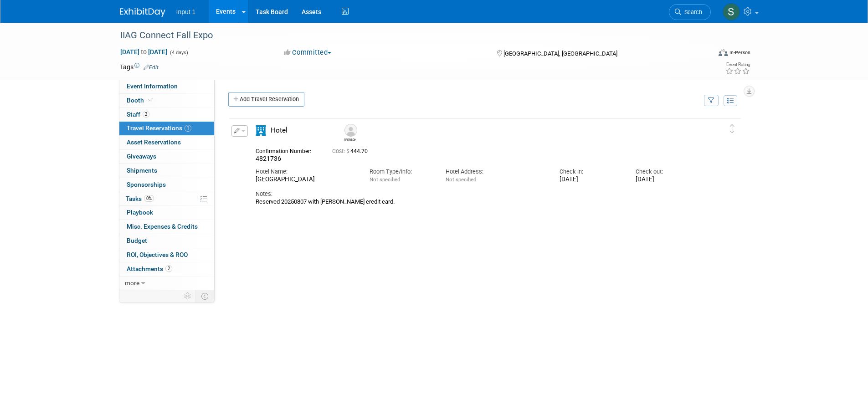 This screenshot has width=868, height=415. Describe the element at coordinates (732, 12) in the screenshot. I see `img: Susan Stout` at that location.